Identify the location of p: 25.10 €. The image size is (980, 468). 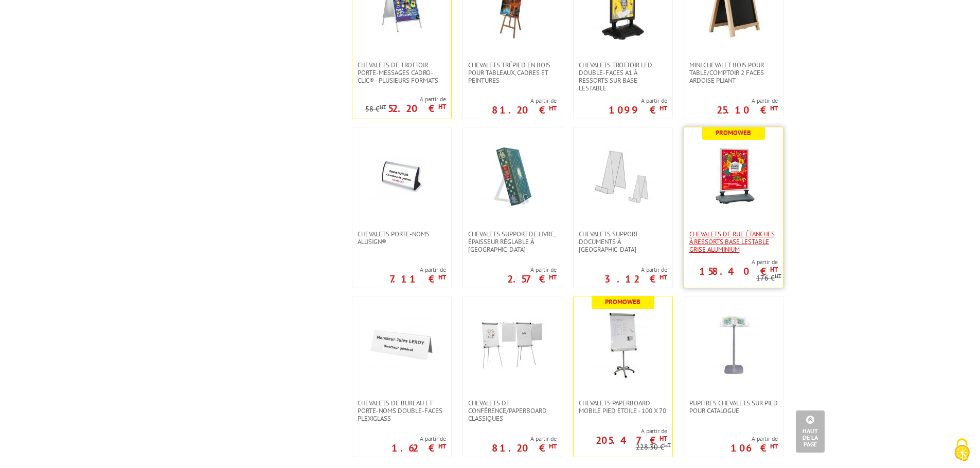
(748, 110).